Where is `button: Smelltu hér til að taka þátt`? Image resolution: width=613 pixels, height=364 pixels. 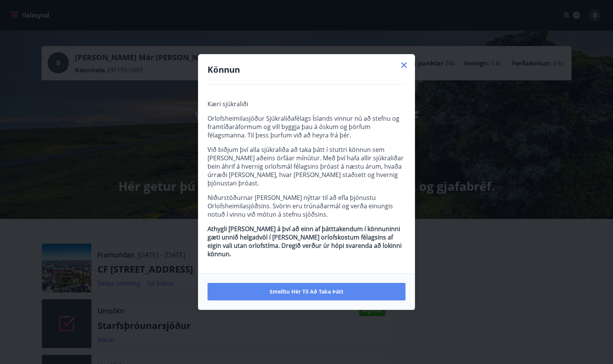
button: Smelltu hér til að taka þátt is located at coordinates (306, 292).